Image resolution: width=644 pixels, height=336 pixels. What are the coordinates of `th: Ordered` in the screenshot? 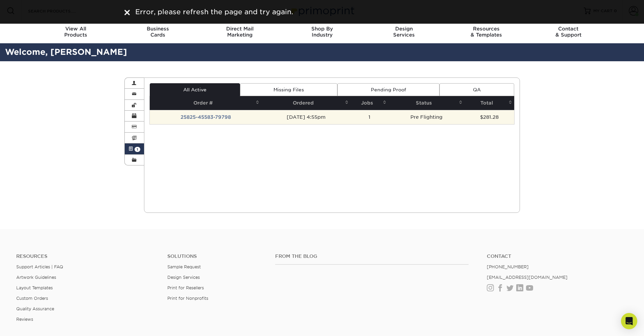 It's located at (306, 103).